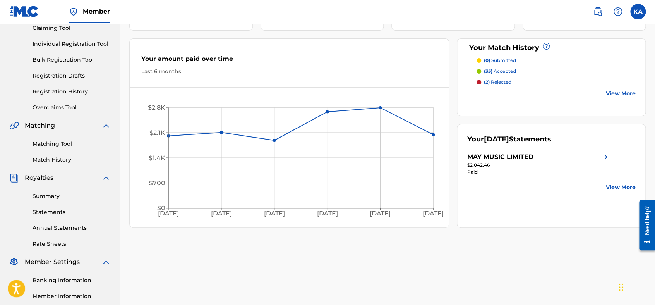 The height and width of the screenshot is (305, 655). I want to click on div: Your amount paid over time, so click(289, 61).